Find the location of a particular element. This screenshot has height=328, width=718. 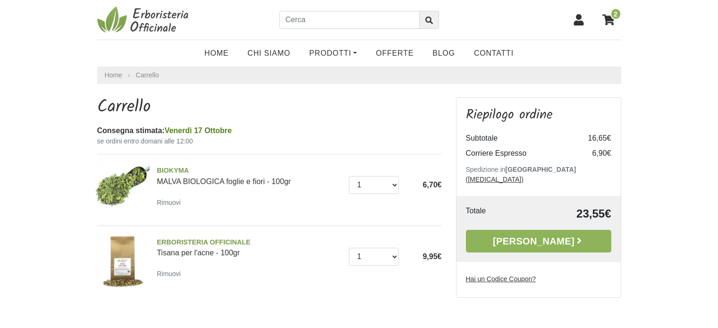

h1: Carrello is located at coordinates (270, 107).